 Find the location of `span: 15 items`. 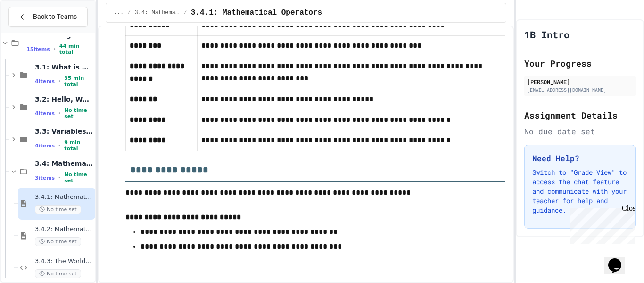

span: 15 items is located at coordinates (38, 49).